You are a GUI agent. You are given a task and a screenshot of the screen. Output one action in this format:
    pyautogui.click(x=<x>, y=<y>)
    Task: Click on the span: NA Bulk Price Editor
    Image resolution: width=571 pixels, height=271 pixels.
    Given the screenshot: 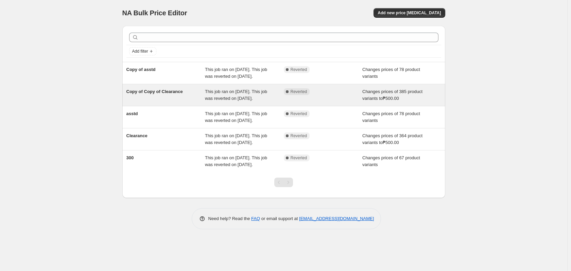 What is the action you would take?
    pyautogui.click(x=155, y=13)
    